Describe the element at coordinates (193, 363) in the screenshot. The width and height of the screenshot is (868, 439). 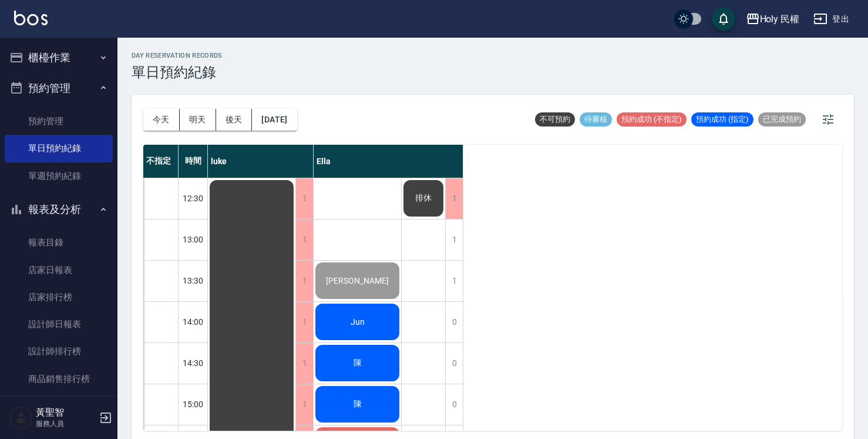
I see `div: 14:30` at that location.